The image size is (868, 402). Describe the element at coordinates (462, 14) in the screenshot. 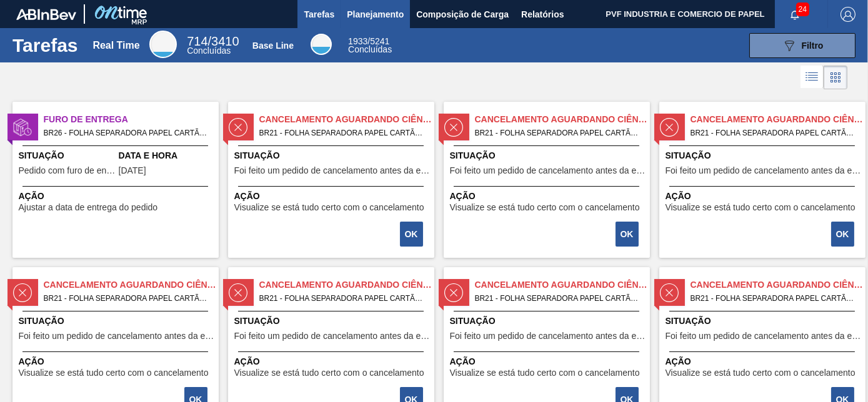

I see `span: Composição de Carga` at that location.